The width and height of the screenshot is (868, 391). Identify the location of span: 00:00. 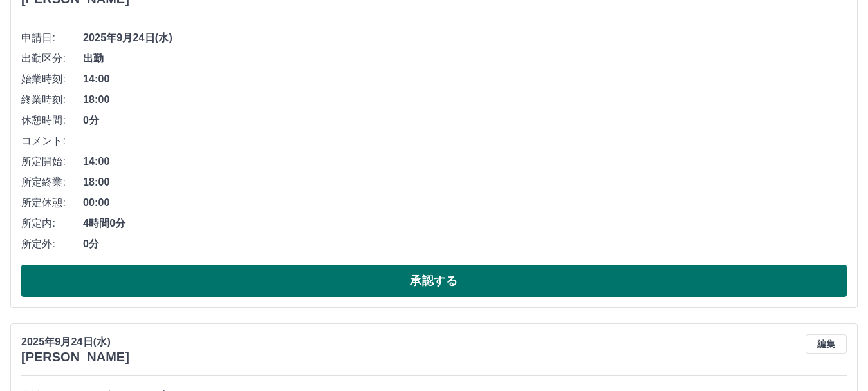
(464, 203).